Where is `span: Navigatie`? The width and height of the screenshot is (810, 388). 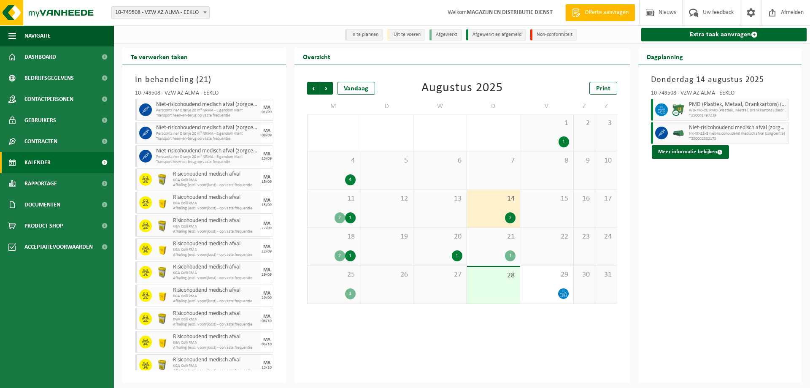 span: Navigatie is located at coordinates (38, 36).